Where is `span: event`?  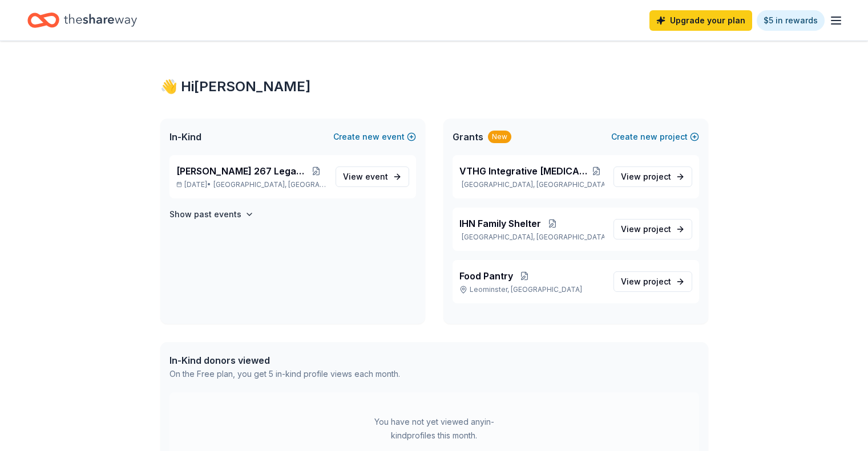 span: event is located at coordinates (377, 176).